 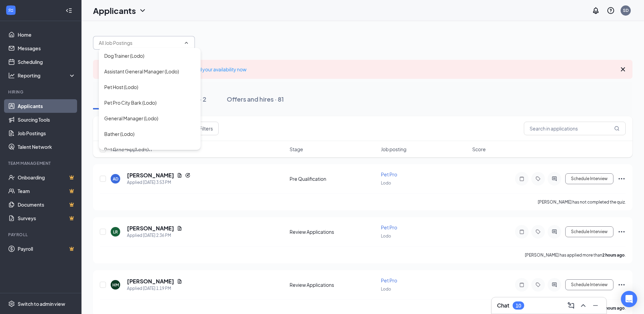 I want to click on a: SurveysCrown, so click(x=47, y=218).